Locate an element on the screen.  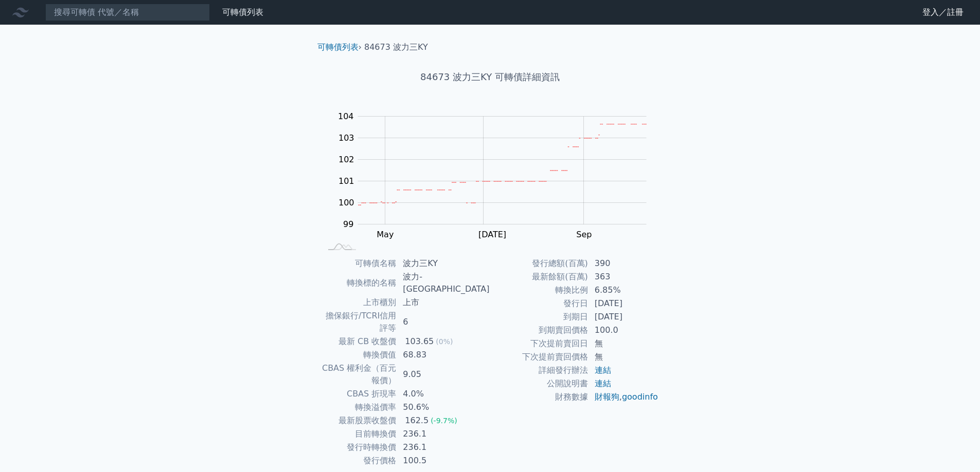
td: 轉換標的名稱 is located at coordinates (359, 284).